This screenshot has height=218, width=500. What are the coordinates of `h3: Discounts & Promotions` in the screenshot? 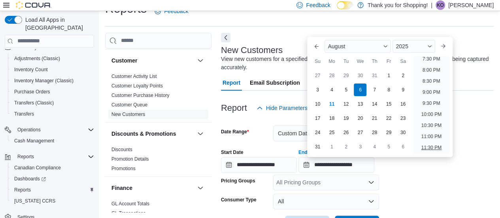 It's located at (143, 134).